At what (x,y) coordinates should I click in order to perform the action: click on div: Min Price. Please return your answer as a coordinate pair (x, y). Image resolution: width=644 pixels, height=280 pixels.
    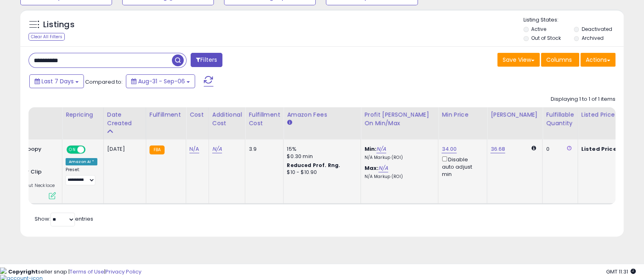
    Looking at the image, I should click on (463, 115).